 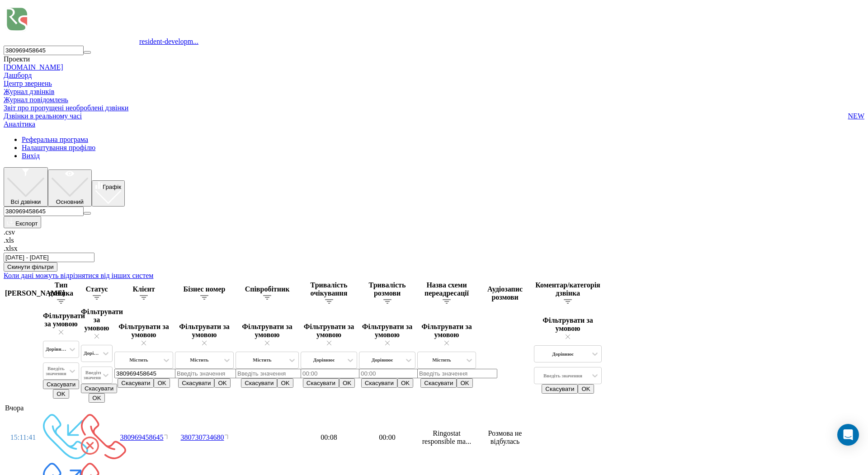 I want to click on span: Журнал повідомлень, so click(x=35, y=100).